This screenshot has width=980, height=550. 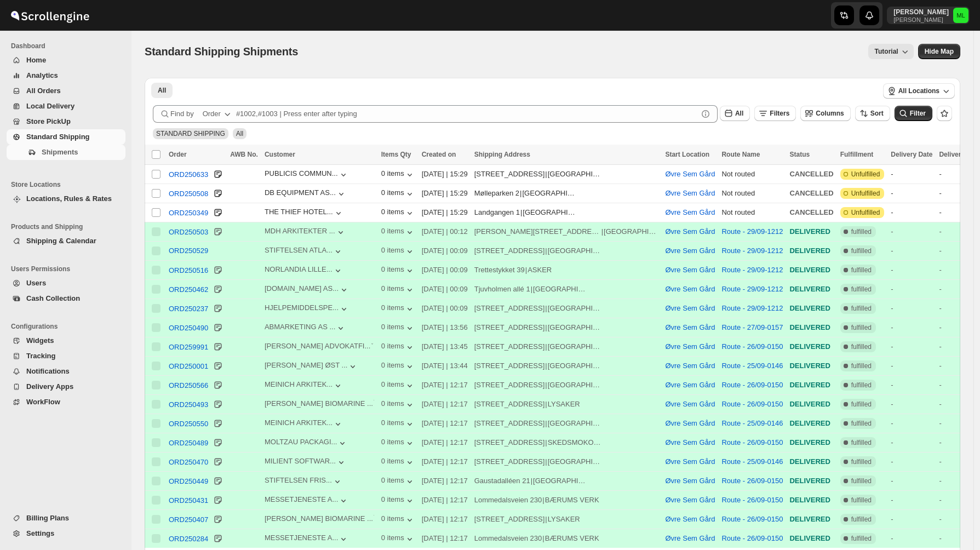 What do you see at coordinates (66, 75) in the screenshot?
I see `button: Analytics` at bounding box center [66, 75].